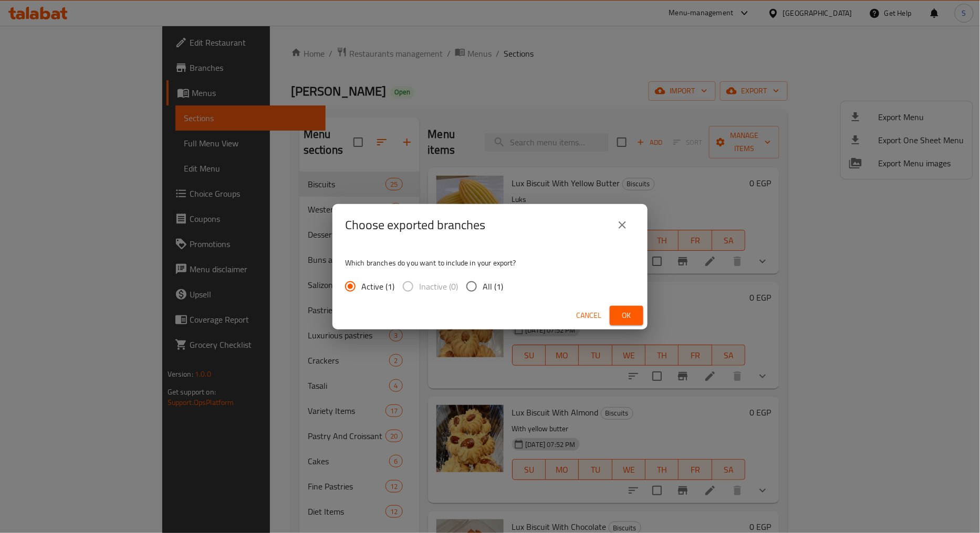 The image size is (980, 533). Describe the element at coordinates (589, 315) in the screenshot. I see `button: Cancel` at that location.